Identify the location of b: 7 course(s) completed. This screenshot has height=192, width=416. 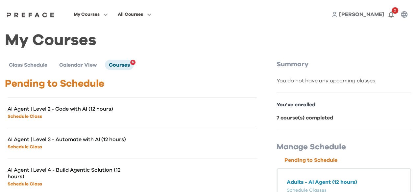
(305, 118).